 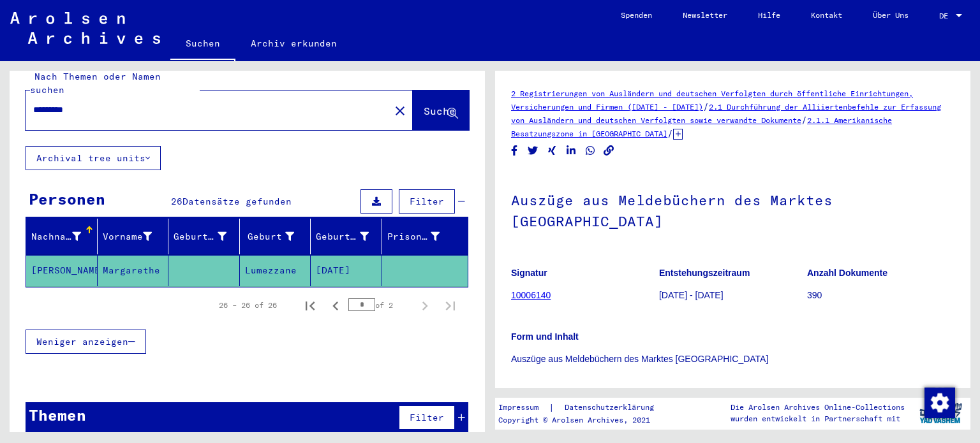 I want to click on mat-cell: Margarethe, so click(x=133, y=271).